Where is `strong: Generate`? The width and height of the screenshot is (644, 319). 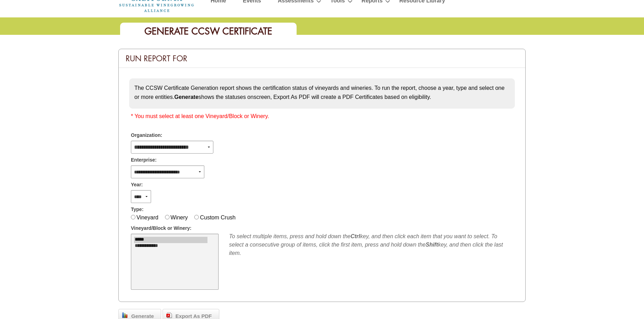 strong: Generate is located at coordinates (186, 97).